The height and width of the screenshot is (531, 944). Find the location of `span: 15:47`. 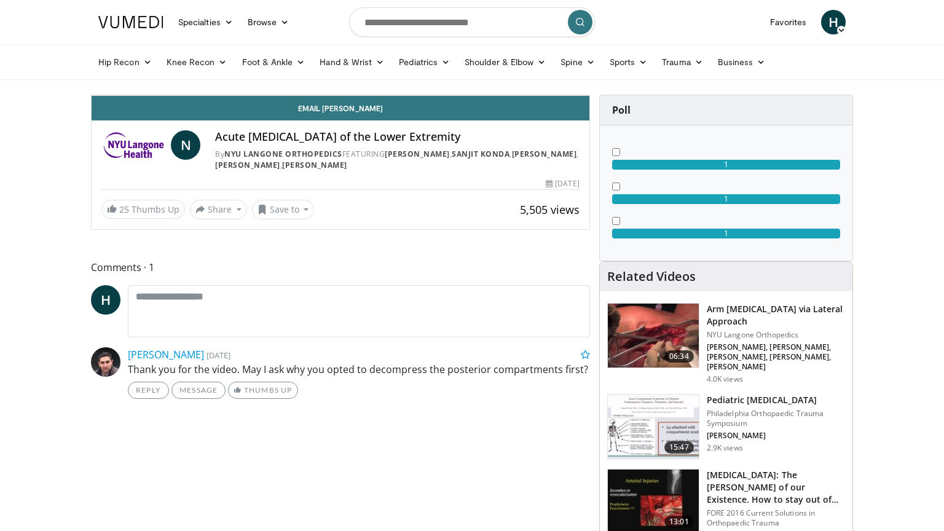

span: 15:47 is located at coordinates (679, 447).